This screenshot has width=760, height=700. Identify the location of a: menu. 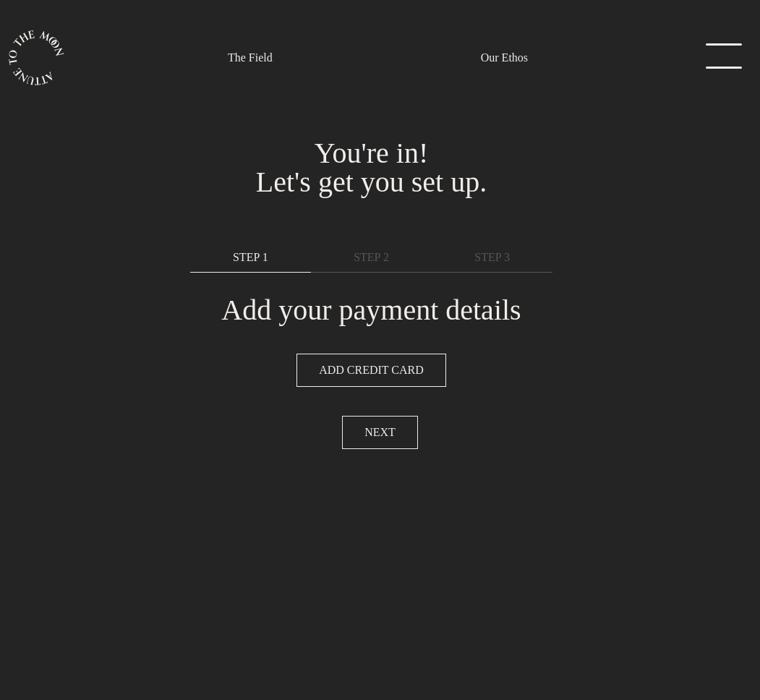
(720, 58).